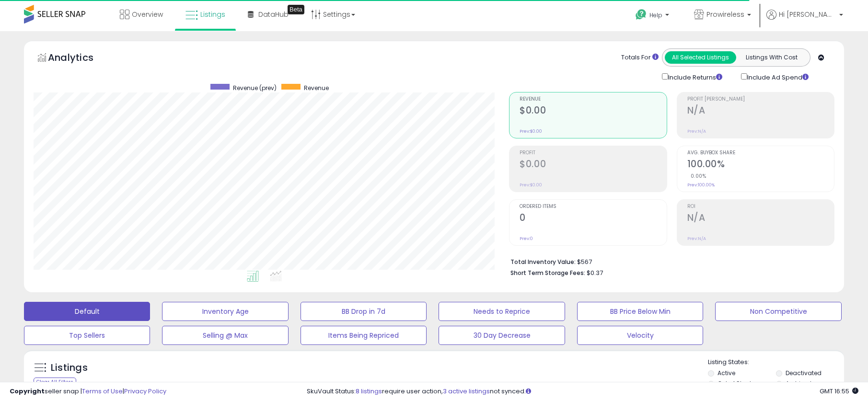 This screenshot has height=401, width=868. I want to click on button: Velocity, so click(640, 335).